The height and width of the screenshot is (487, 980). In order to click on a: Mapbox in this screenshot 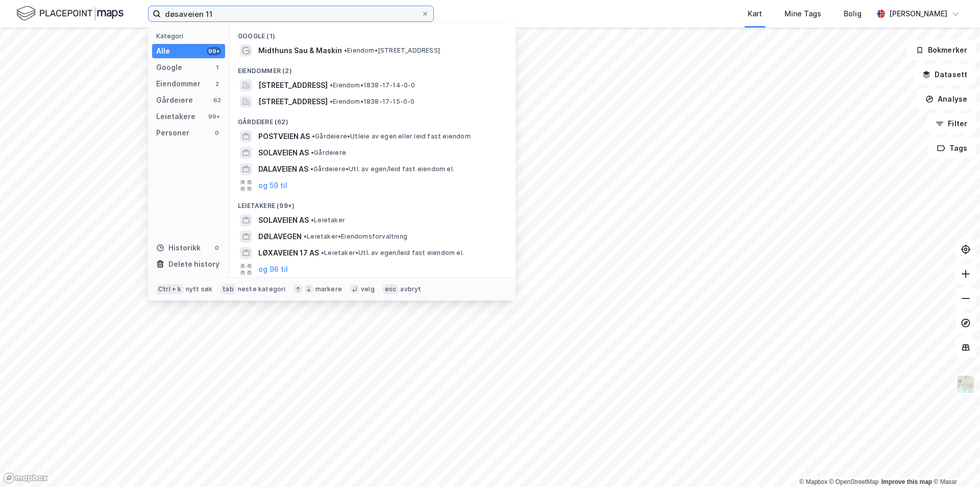, I will do `click(813, 481)`.